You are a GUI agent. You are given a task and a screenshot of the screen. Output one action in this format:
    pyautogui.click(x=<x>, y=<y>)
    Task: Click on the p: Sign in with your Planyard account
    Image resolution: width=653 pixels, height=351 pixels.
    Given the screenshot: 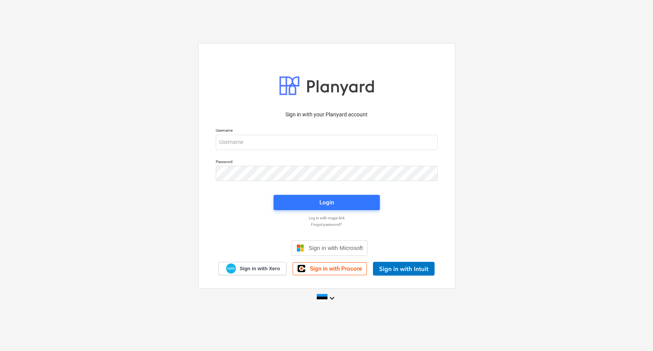 What is the action you would take?
    pyautogui.click(x=327, y=114)
    